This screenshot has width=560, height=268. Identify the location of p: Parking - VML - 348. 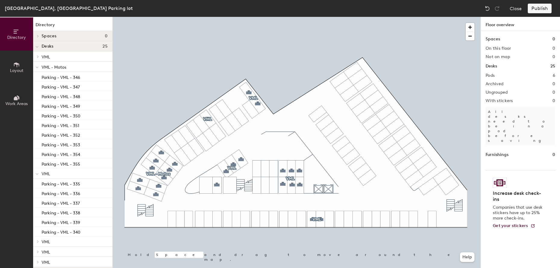
(61, 96).